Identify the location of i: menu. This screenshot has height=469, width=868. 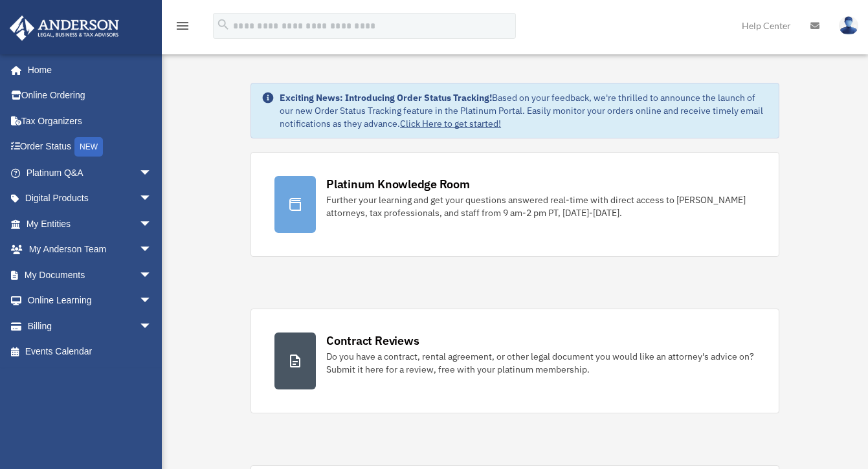
(183, 26).